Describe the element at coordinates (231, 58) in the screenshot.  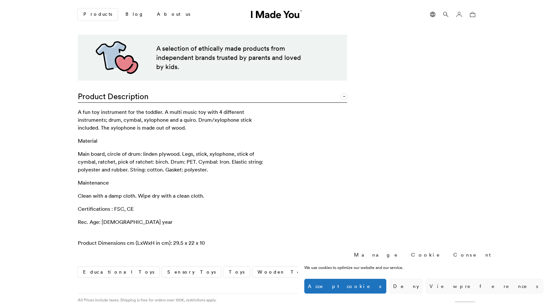
I see `p: A selection of ethically made products from independent brands trusted by parents and loved by kids.` at that location.